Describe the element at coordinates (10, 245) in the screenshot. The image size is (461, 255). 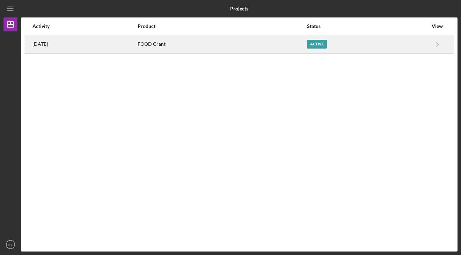
I see `button: KT` at that location.